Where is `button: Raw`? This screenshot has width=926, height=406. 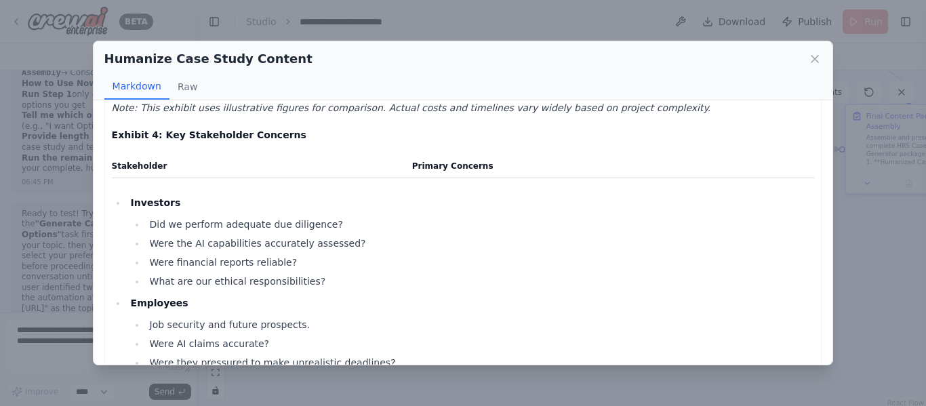 button: Raw is located at coordinates (187, 87).